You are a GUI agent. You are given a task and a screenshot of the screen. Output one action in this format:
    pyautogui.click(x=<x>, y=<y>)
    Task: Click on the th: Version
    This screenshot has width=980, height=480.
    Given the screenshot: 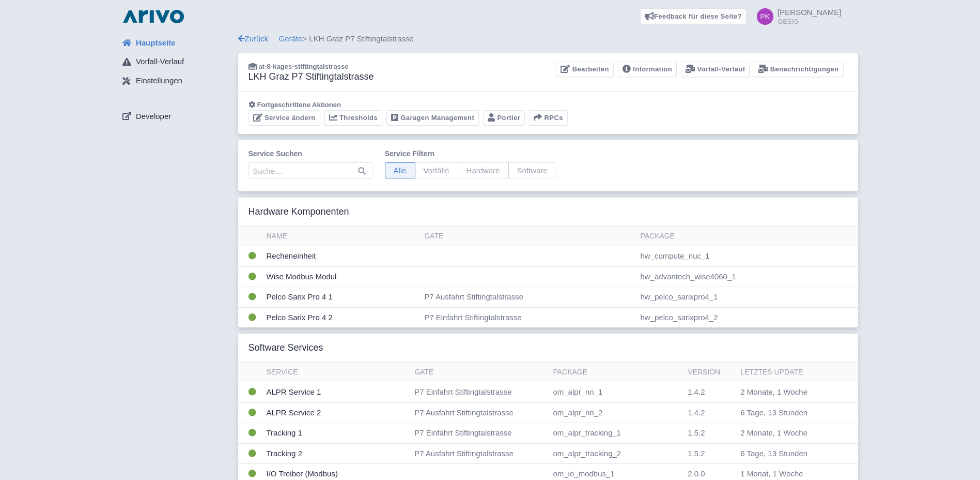 What is the action you would take?
    pyautogui.click(x=710, y=372)
    